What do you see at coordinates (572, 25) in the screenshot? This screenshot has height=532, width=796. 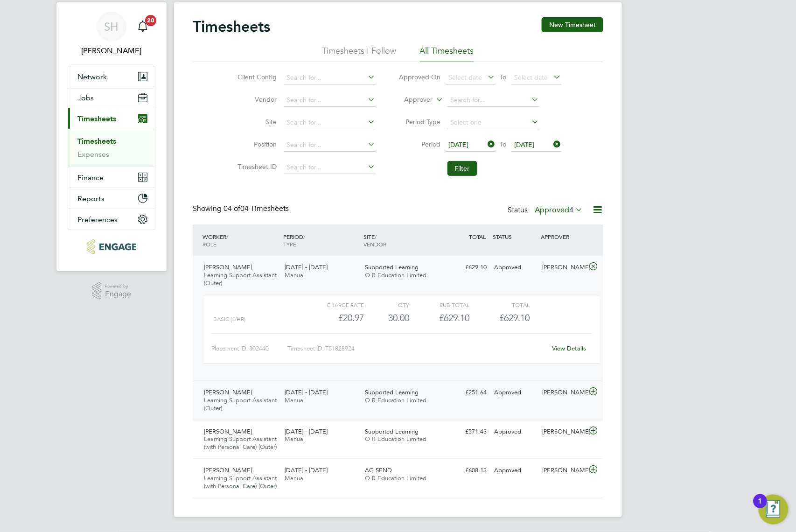 I see `button: New Timesheet` at bounding box center [572, 25].